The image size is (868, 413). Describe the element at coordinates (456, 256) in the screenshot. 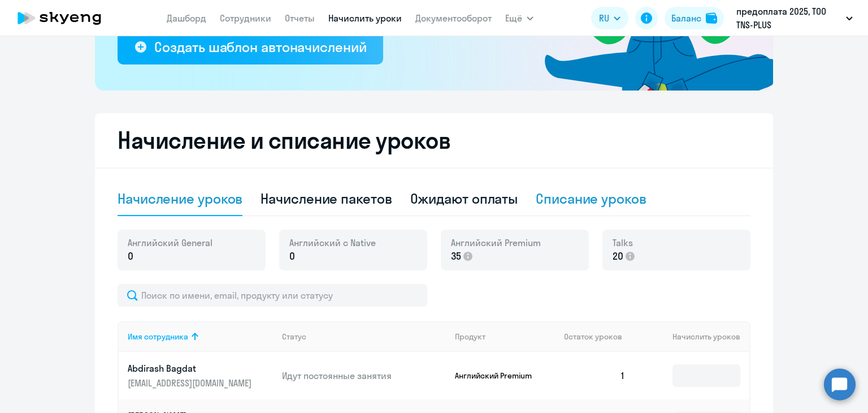

I see `span: 35` at that location.